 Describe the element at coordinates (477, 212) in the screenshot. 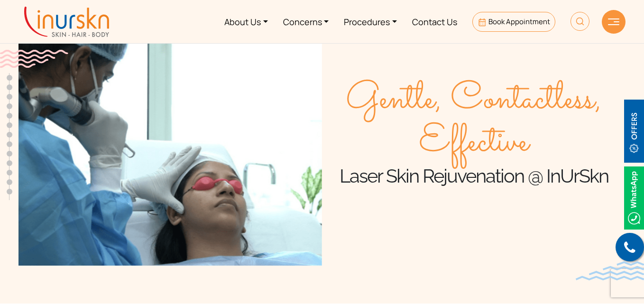

I see `a: Book Appointmentorange-arrow` at that location.